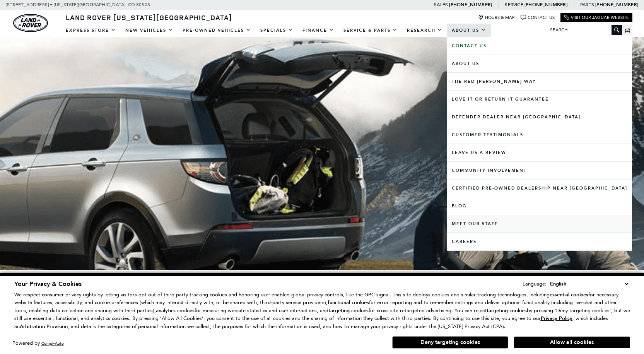  Describe the element at coordinates (424, 30) in the screenshot. I see `a: Research` at that location.